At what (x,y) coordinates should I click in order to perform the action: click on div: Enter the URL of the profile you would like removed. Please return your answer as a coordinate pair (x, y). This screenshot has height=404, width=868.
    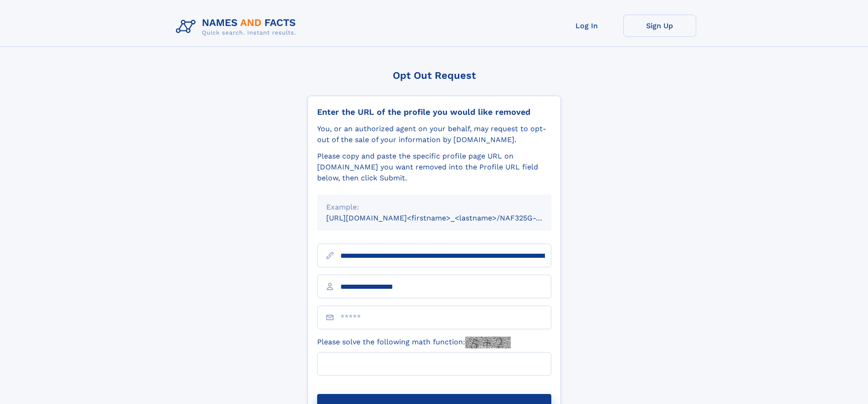
    Looking at the image, I should click on (435, 112).